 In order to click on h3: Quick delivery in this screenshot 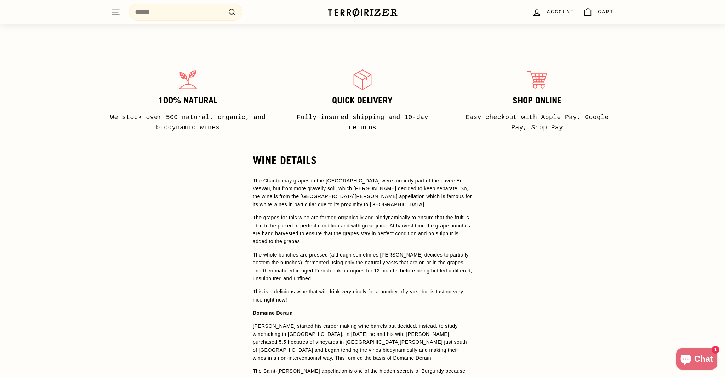, I will do `click(362, 101)`.